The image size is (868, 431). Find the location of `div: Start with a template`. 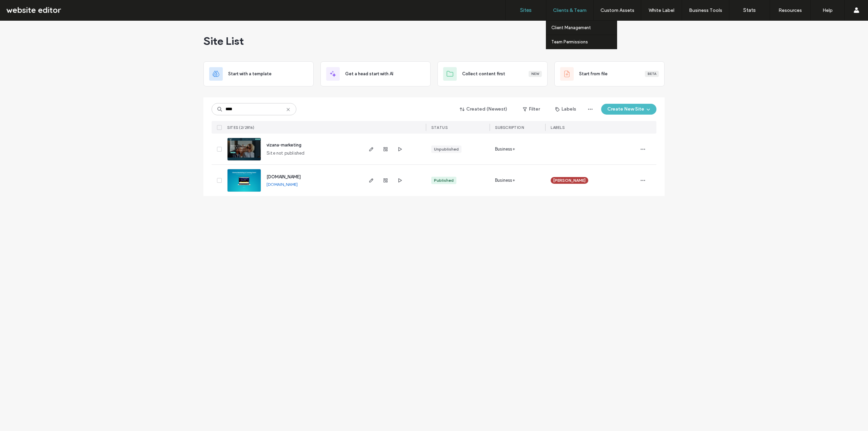

div: Start with a template is located at coordinates (258, 74).